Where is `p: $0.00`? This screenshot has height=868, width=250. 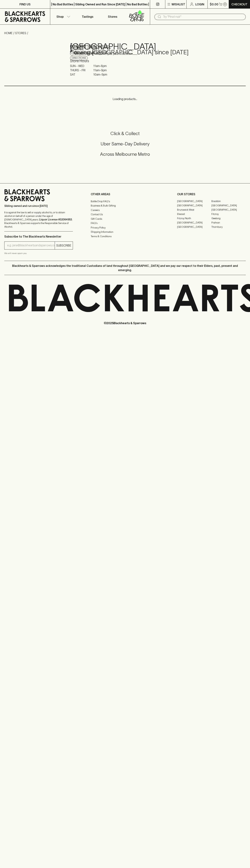
p: $0.00 is located at coordinates (214, 4).